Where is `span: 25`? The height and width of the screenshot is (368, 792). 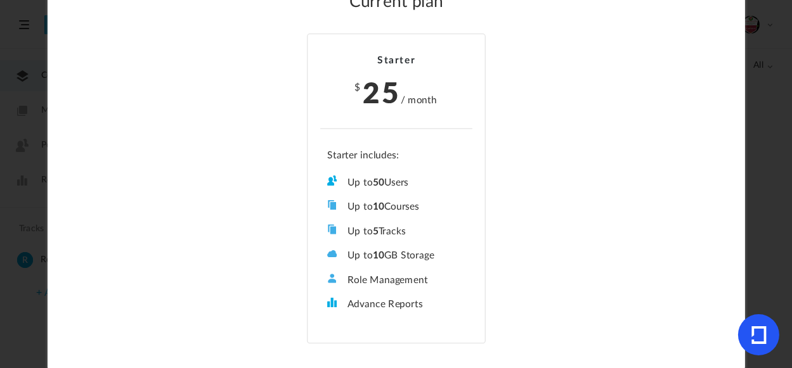 span: 25 is located at coordinates (382, 91).